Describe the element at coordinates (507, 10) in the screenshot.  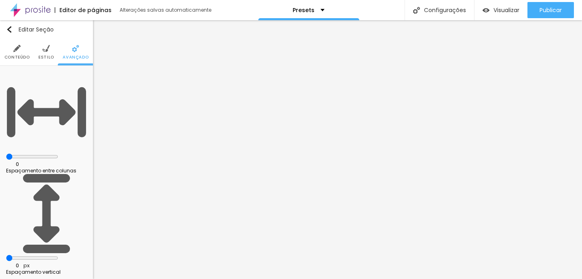
I see `span: Visualizar` at that location.